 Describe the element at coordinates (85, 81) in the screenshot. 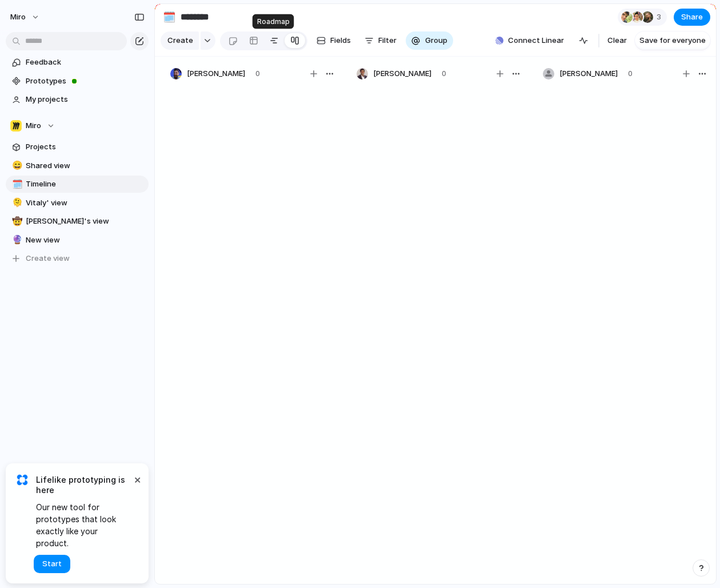

I see `span: Prototypes` at that location.